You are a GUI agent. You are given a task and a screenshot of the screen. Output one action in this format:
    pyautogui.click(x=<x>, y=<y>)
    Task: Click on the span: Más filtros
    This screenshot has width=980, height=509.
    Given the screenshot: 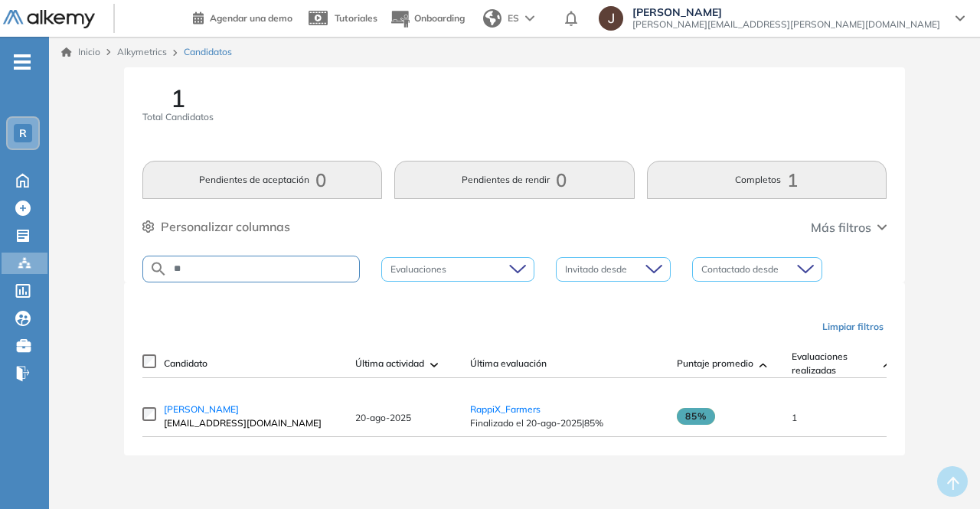 What is the action you would take?
    pyautogui.click(x=841, y=227)
    